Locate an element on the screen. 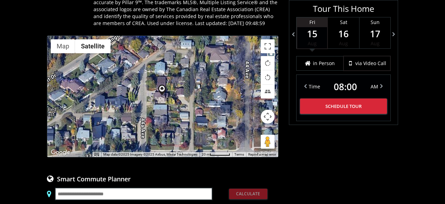  button: Map Scale: 20 m per 55 pixels is located at coordinates (216, 154).